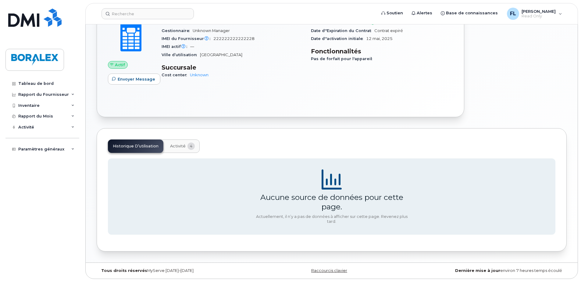 Image resolution: width=581 pixels, height=282 pixels. I want to click on a: Base de connaissances, so click(469, 13).